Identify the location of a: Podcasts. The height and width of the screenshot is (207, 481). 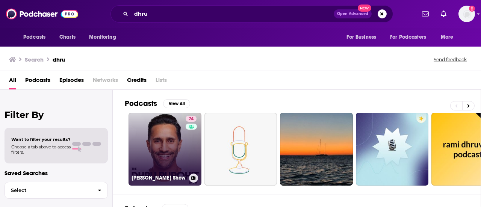
(38, 82).